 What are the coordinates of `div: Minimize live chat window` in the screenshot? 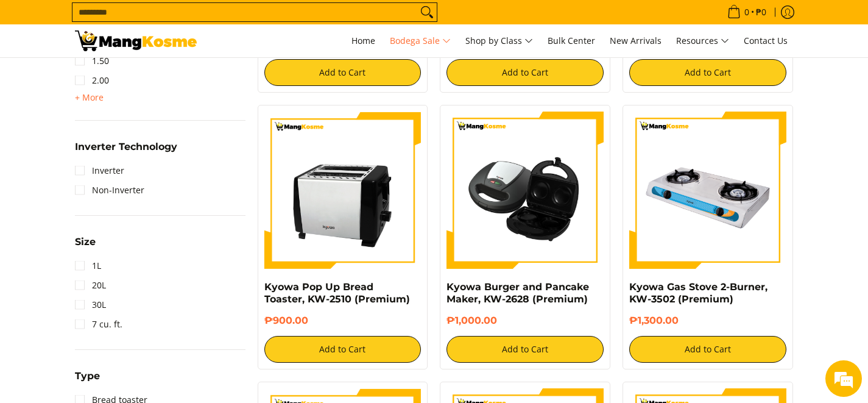 It's located at (215, 21).